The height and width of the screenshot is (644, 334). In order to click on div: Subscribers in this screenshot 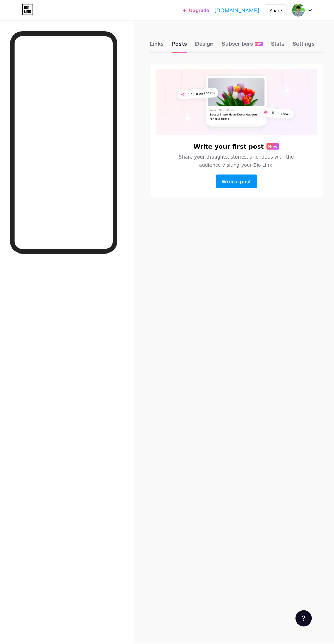, I will do `click(243, 46)`.